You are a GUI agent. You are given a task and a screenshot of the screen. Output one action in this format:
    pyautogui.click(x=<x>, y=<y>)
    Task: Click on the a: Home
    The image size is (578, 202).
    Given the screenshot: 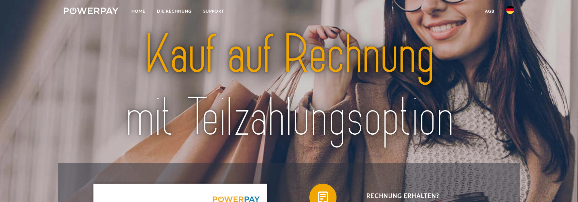 What is the action you would take?
    pyautogui.click(x=138, y=11)
    